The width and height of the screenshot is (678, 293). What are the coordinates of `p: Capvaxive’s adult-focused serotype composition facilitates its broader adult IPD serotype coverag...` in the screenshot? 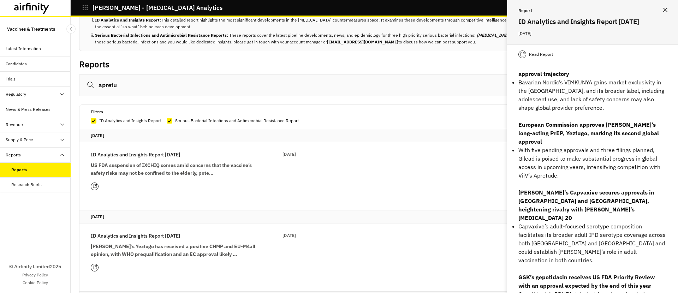 It's located at (593, 243).